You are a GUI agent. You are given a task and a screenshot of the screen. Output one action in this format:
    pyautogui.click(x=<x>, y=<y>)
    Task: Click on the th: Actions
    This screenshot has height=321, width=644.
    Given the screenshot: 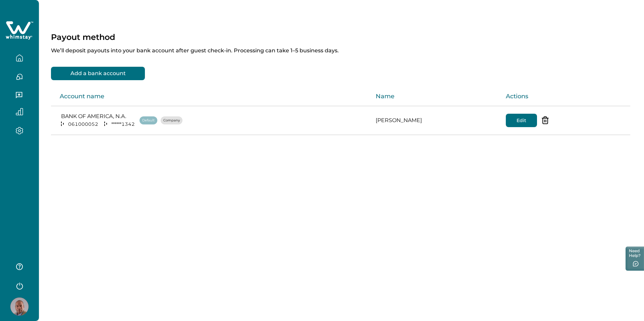 What is the action you would take?
    pyautogui.click(x=565, y=96)
    